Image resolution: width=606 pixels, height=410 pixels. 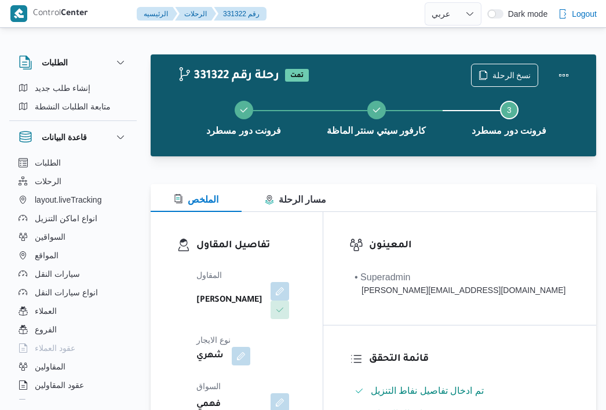 I want to click on h3: قاعدة البيانات, so click(x=64, y=137).